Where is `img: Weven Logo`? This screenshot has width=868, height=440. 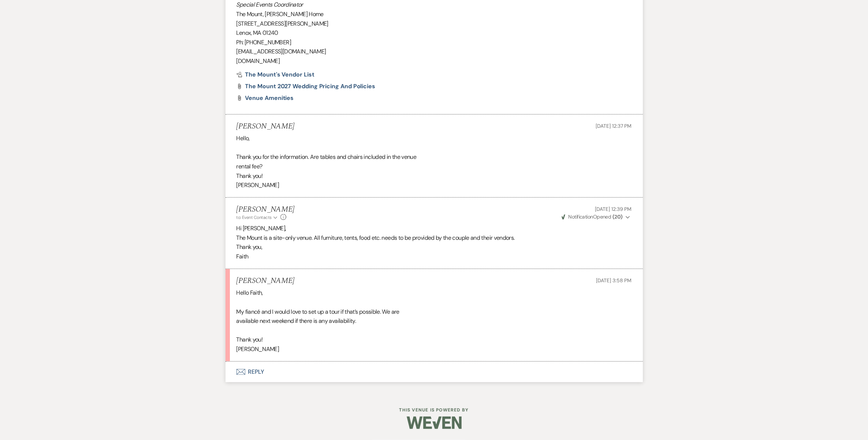 img: Weven Logo is located at coordinates (434, 423).